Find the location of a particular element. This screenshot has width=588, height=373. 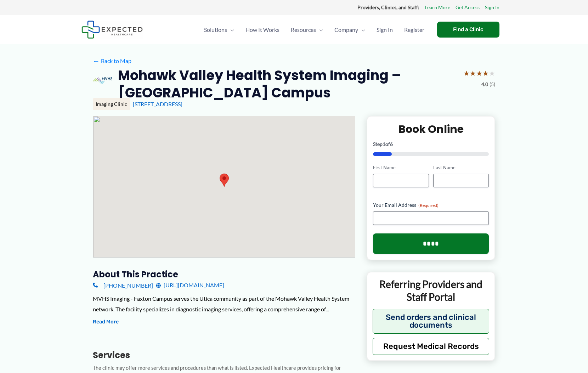

strong: Providers, Clinics, and Staff: is located at coordinates (388, 7).